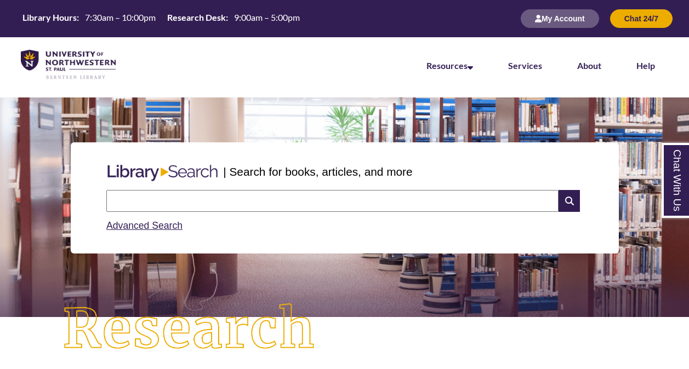 This screenshot has height=369, width=689. What do you see at coordinates (120, 17) in the screenshot?
I see `span: 7:30am – 10:00pm` at bounding box center [120, 17].